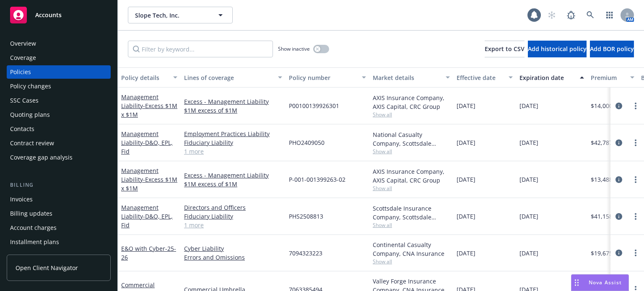  Describe the element at coordinates (59, 129) in the screenshot. I see `a: Contacts` at that location.